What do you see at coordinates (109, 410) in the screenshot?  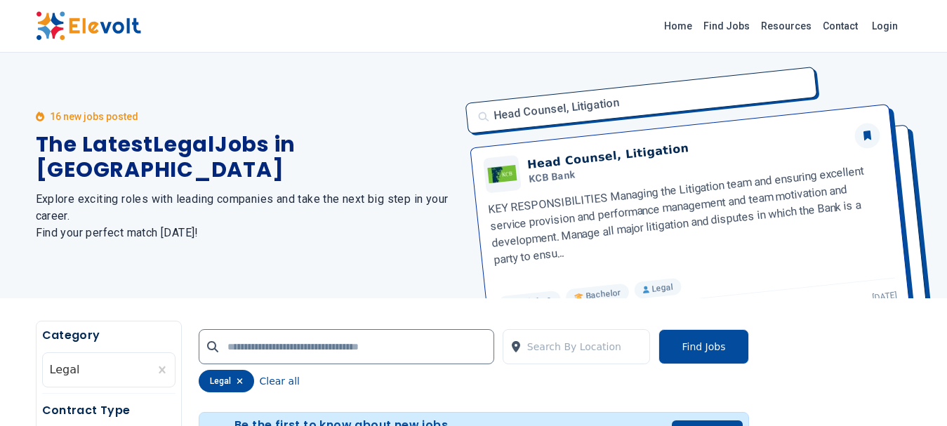 I see `h5: Contract Type` at bounding box center [109, 410].